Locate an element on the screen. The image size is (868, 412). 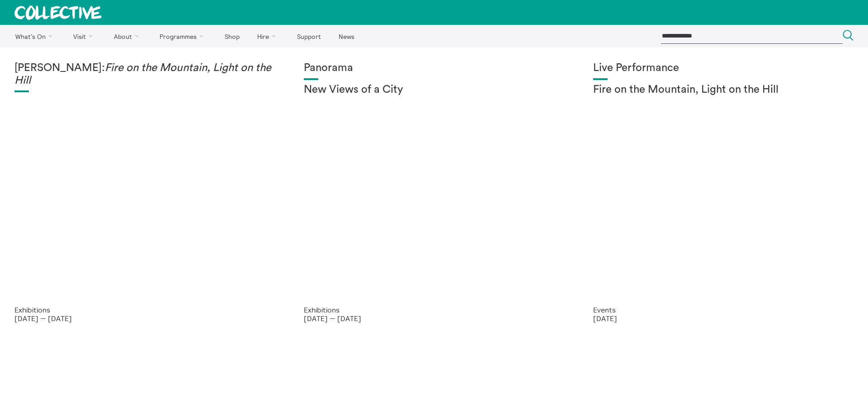
h1: Panorama is located at coordinates (434, 68).